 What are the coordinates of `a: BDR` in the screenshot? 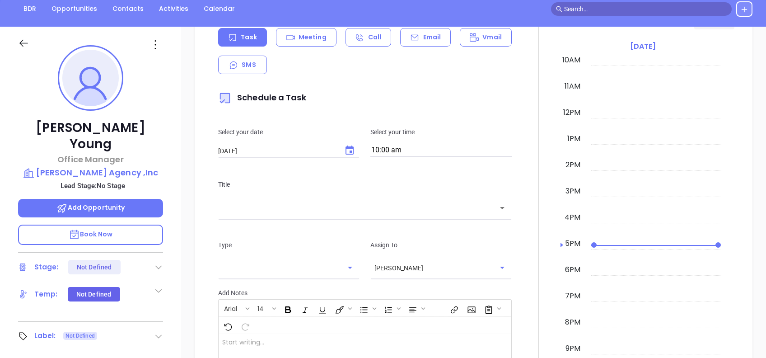 It's located at (30, 9).